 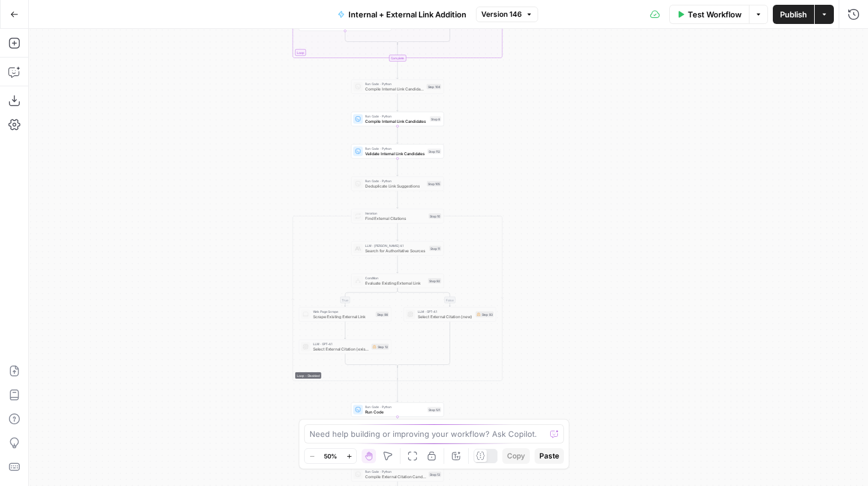 What do you see at coordinates (435, 119) in the screenshot?
I see `div: Step 8` at bounding box center [435, 119].